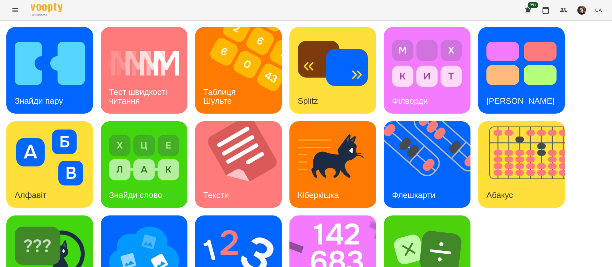 Image resolution: width=612 pixels, height=267 pixels. I want to click on h3: Таблиця Шульте, so click(220, 96).